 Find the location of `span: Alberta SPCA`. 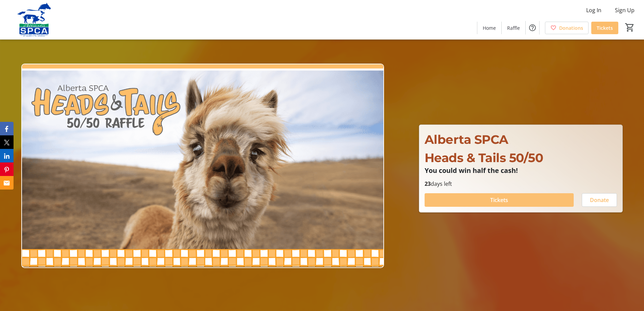

span: Alberta SPCA is located at coordinates (466, 139).